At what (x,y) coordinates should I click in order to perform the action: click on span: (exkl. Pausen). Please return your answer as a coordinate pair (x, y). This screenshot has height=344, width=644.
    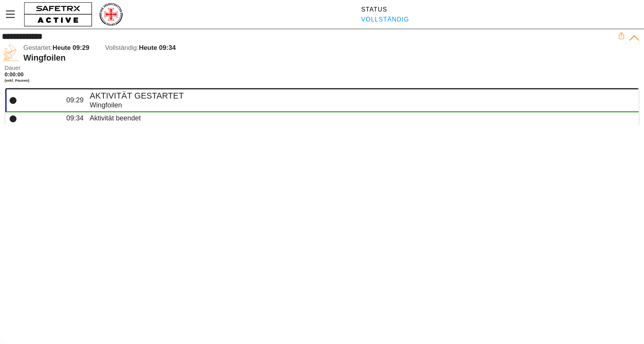
    Looking at the image, I should click on (29, 81).